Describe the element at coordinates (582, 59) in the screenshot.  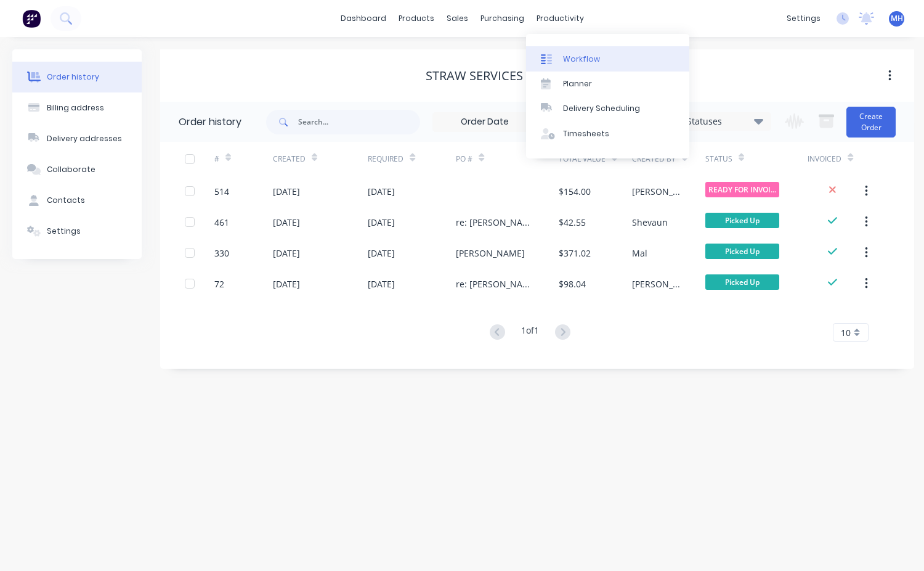
I see `div: Workflow` at that location.